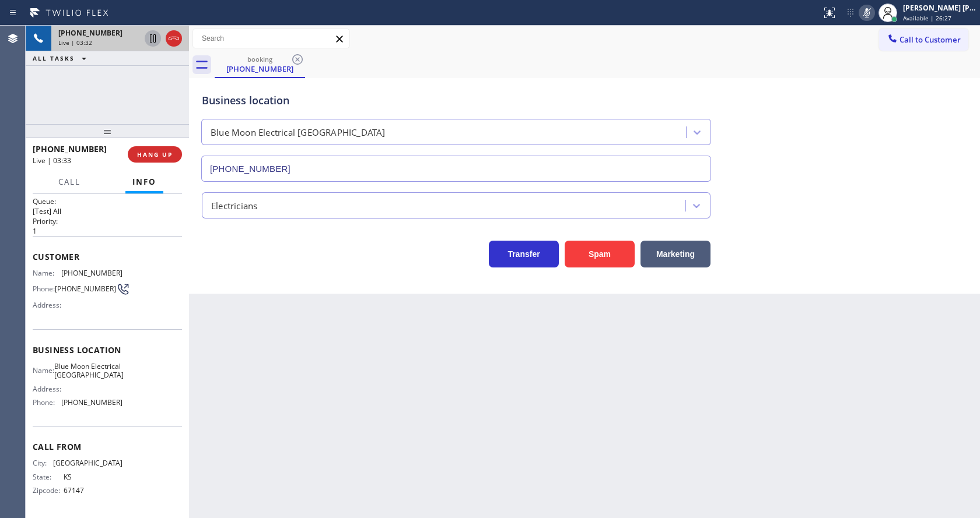  I want to click on button: Hang up, so click(174, 38).